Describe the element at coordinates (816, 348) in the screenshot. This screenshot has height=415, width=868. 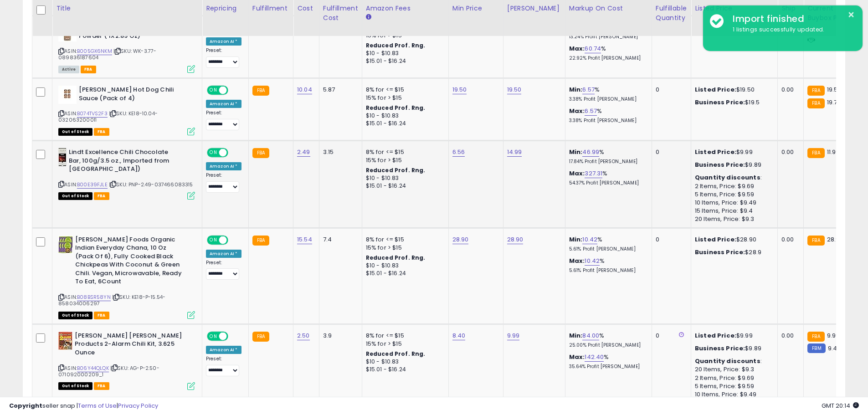
I see `small: FBM` at that location.